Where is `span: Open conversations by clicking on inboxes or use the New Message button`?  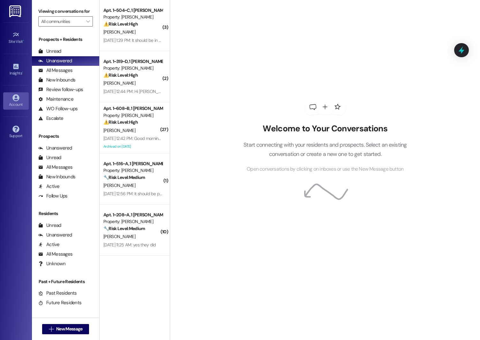
span: Open conversations by clicking on inboxes or use the New Message button is located at coordinates (325, 169).